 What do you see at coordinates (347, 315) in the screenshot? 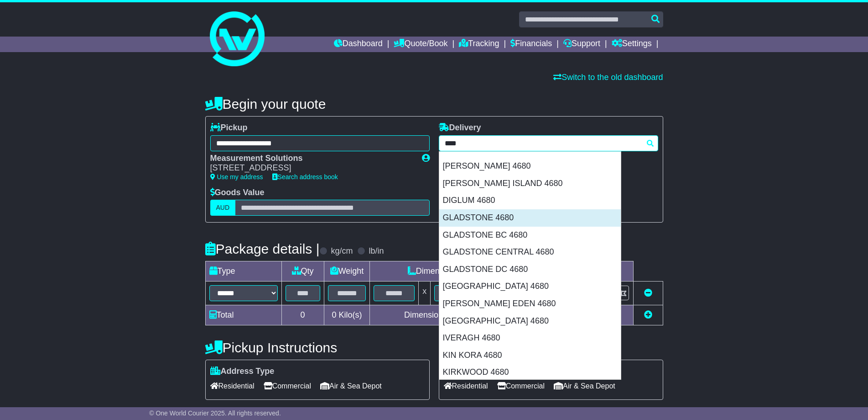
I see `td: Kilo(s)` at bounding box center [347, 315].